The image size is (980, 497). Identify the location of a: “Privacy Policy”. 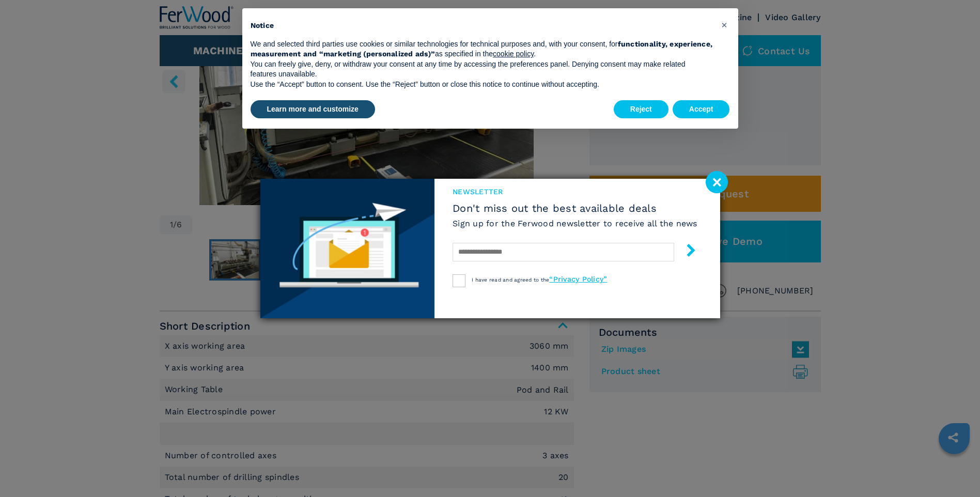
(578, 279).